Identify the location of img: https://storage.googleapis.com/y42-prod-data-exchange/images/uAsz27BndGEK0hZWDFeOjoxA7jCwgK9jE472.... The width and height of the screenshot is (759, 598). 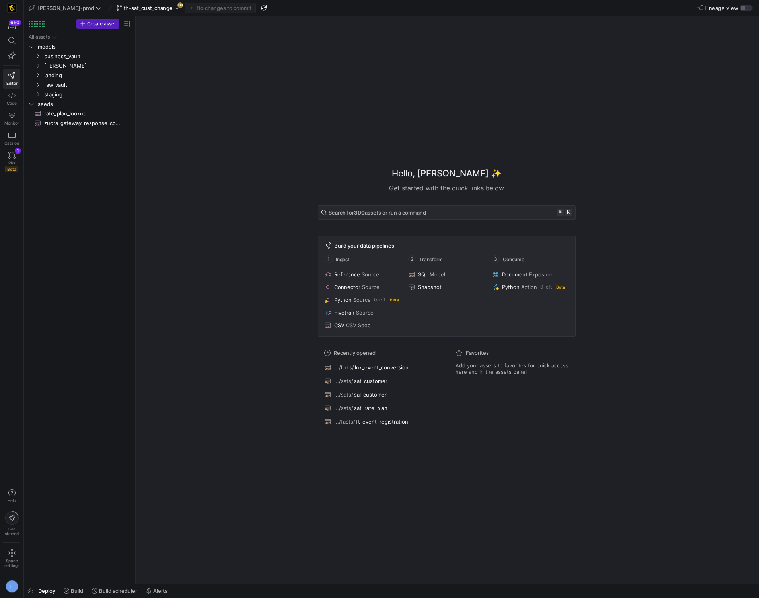
(12, 8).